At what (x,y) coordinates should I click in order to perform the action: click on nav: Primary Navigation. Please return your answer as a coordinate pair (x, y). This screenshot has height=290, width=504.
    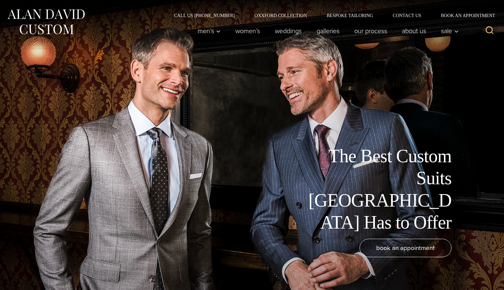
    Looking at the image, I should click on (327, 31).